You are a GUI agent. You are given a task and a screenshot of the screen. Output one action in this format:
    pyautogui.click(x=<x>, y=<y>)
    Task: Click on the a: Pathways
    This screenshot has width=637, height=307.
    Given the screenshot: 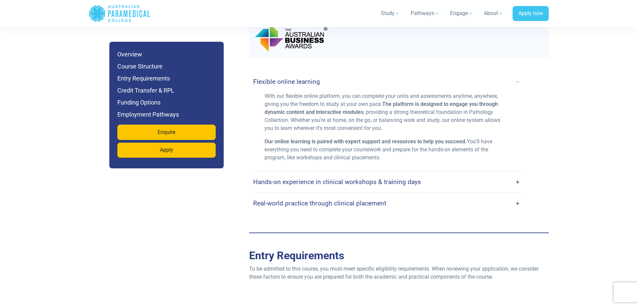 What is the action you would take?
    pyautogui.click(x=425, y=13)
    